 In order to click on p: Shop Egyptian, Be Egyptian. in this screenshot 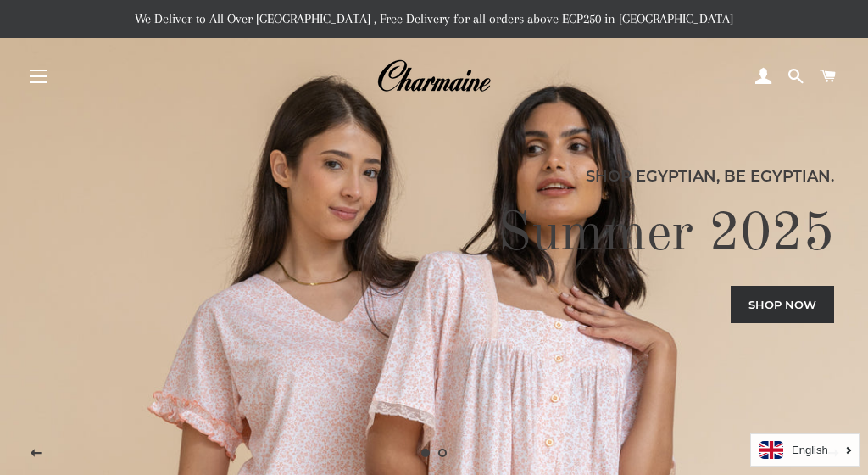, I will do `click(434, 176)`.